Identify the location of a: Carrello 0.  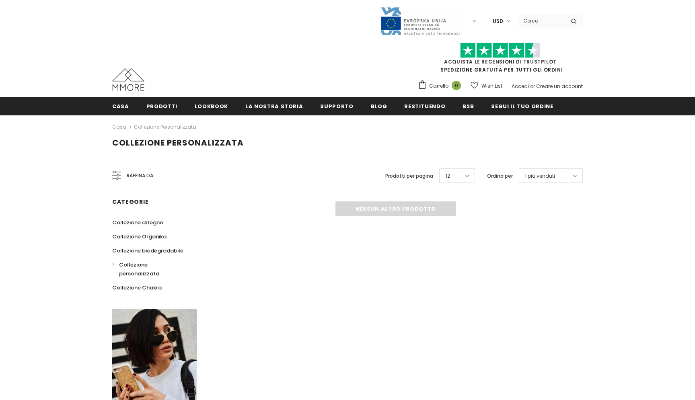
(441, 86).